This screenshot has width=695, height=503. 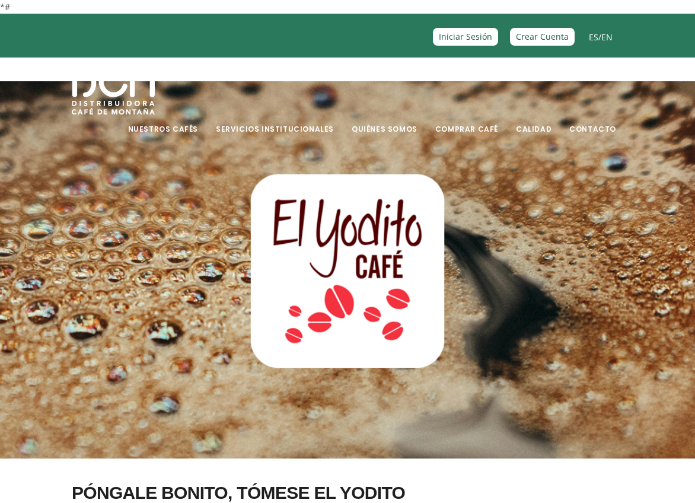 What do you see at coordinates (384, 120) in the screenshot?
I see `a: Quiénes Somos` at bounding box center [384, 120].